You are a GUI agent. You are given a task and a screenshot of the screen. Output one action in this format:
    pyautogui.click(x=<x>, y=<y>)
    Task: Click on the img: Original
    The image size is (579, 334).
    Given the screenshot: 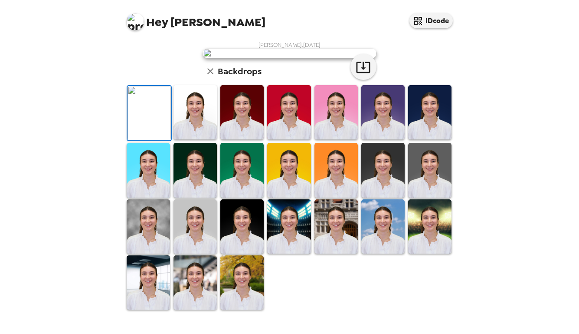 What is the action you would take?
    pyautogui.click(x=149, y=113)
    